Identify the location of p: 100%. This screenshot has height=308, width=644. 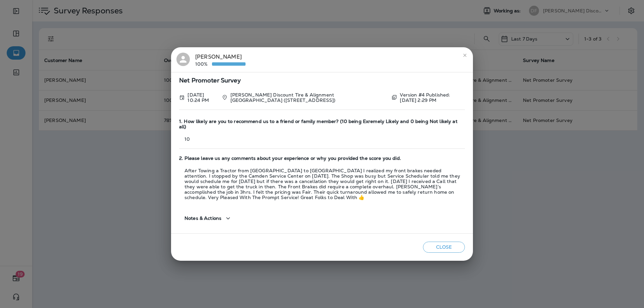
(203, 64).